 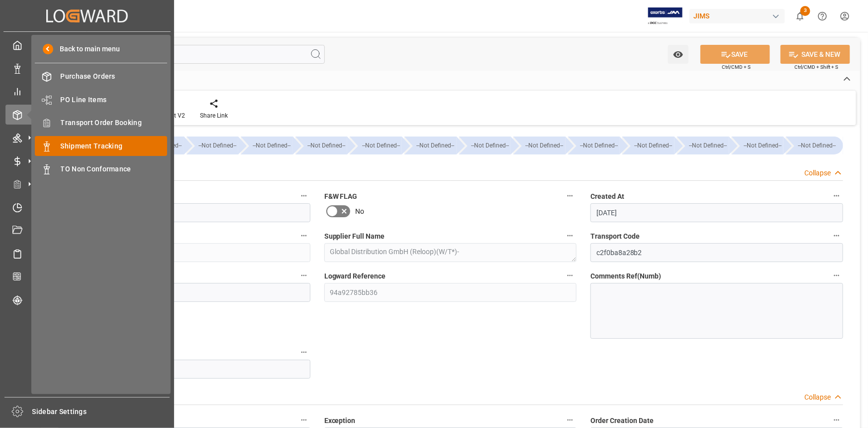 What do you see at coordinates (340, 420) in the screenshot?
I see `span: Exception` at bounding box center [340, 420].